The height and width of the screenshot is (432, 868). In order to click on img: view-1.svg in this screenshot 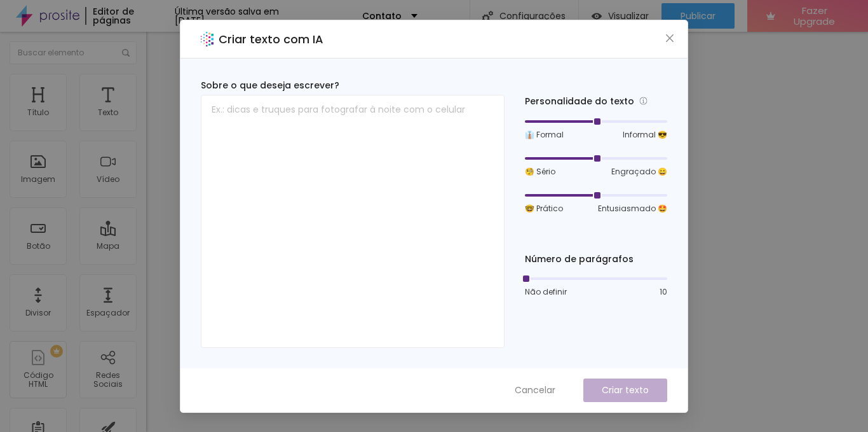, I will do `click(597, 16)`.